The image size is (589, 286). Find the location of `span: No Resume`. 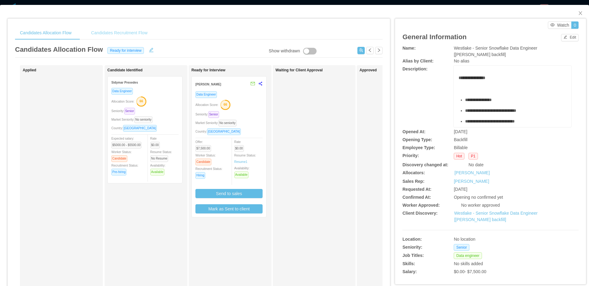

span: No Resume is located at coordinates (159, 159).